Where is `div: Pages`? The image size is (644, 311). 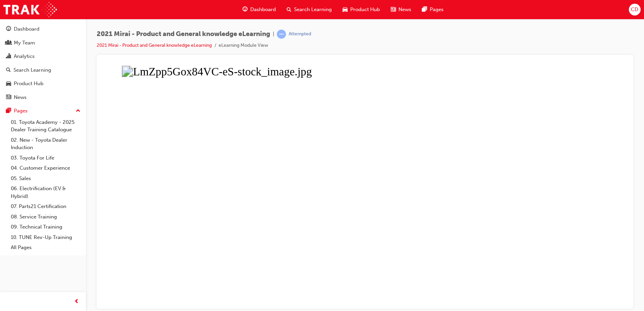 div: Pages is located at coordinates (21, 111).